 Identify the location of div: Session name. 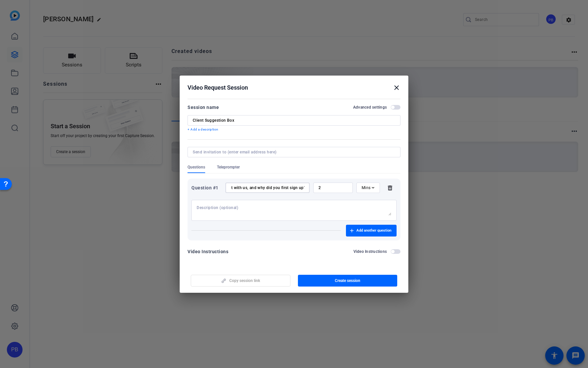
(203, 108).